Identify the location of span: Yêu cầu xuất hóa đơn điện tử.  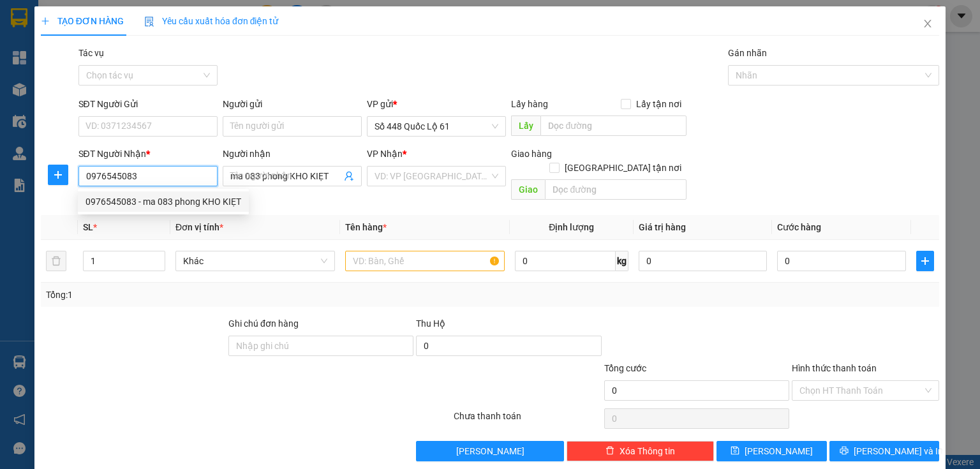
(211, 21).